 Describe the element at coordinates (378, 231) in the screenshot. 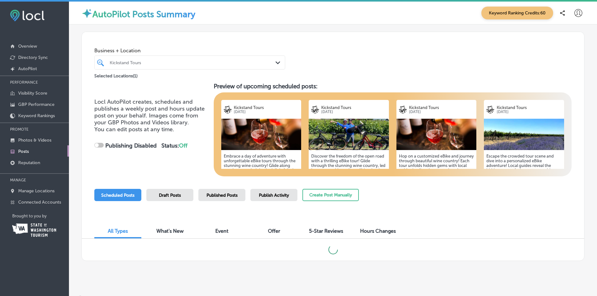

I see `span: Hours Changes` at that location.